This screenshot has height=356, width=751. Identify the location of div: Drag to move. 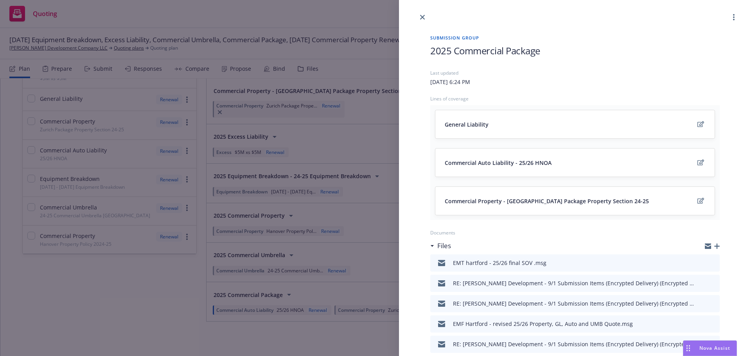
(688, 348).